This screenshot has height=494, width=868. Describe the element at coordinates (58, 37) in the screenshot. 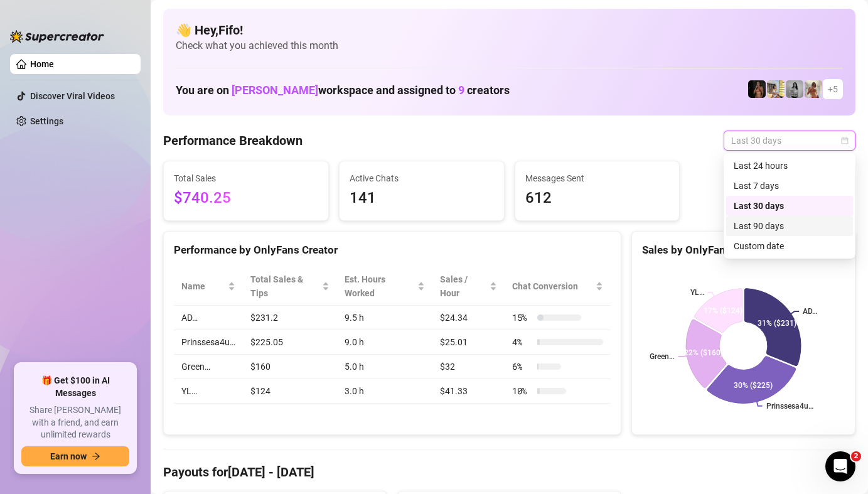

I see `img: logo-BBDzfeDw.svg` at that location.